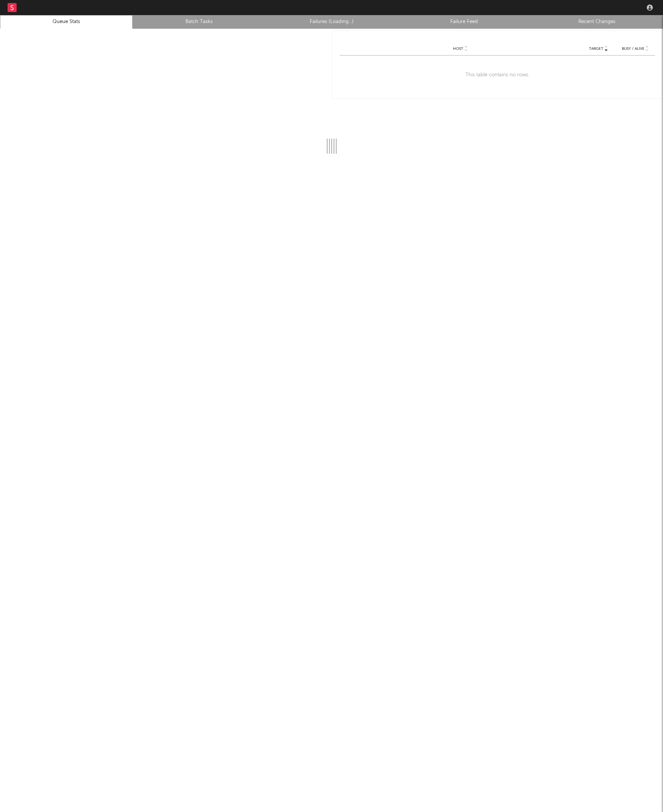 The width and height of the screenshot is (663, 812). What do you see at coordinates (458, 49) in the screenshot?
I see `span: Host` at bounding box center [458, 49].